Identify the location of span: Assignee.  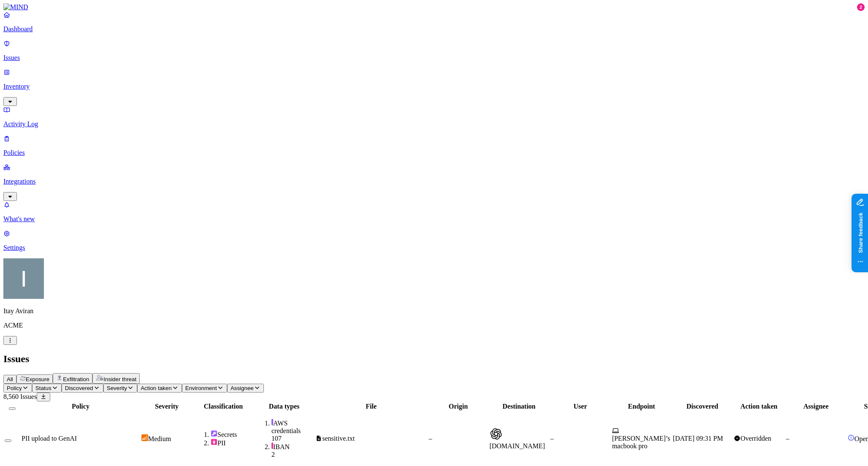
(242, 388).